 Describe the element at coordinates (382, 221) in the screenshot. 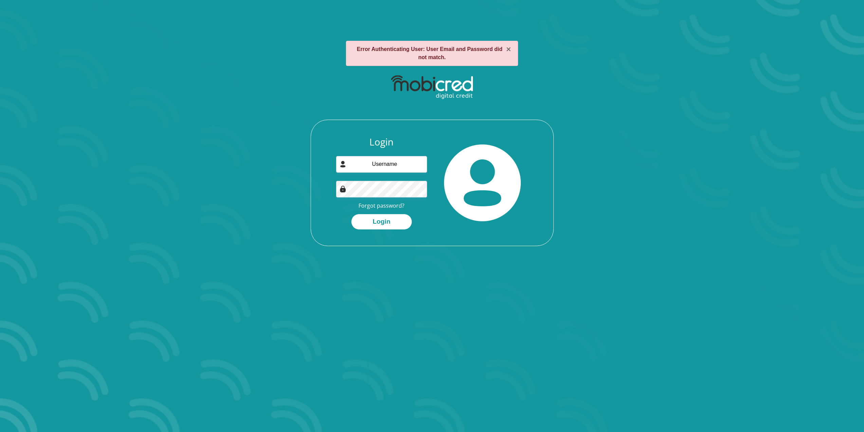

I see `button: Login` at that location.